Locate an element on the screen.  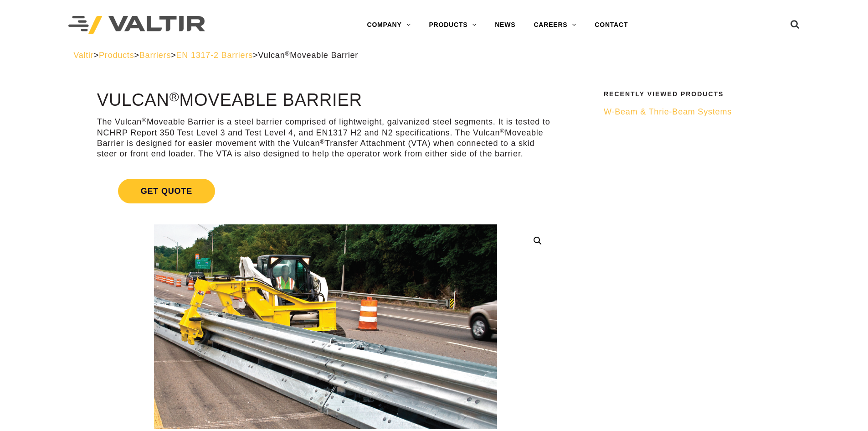
a: Get Quote is located at coordinates (325, 191).